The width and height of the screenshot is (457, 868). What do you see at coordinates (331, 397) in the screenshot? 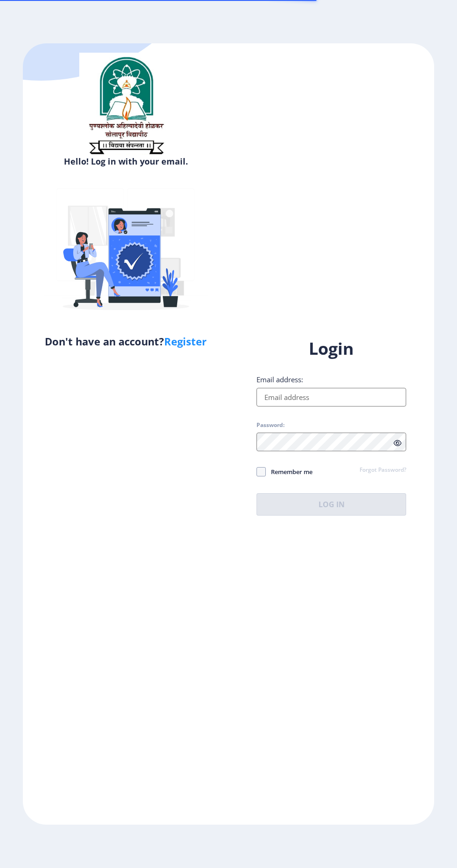
I see `input: Email address` at bounding box center [331, 397].